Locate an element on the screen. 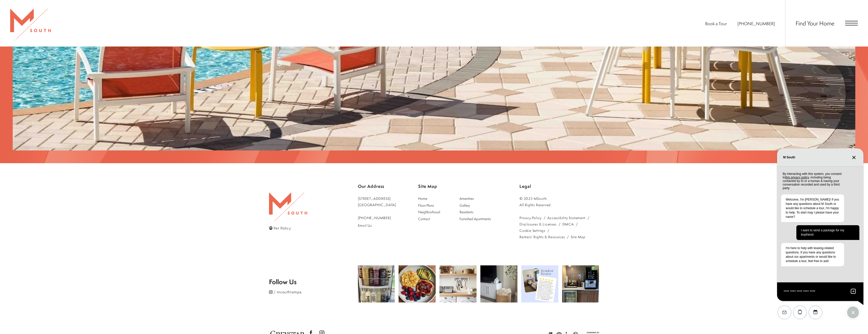 Image resolution: width=868 pixels, height=334 pixels. a: Local and State Disclosures and License Information is located at coordinates (538, 224).